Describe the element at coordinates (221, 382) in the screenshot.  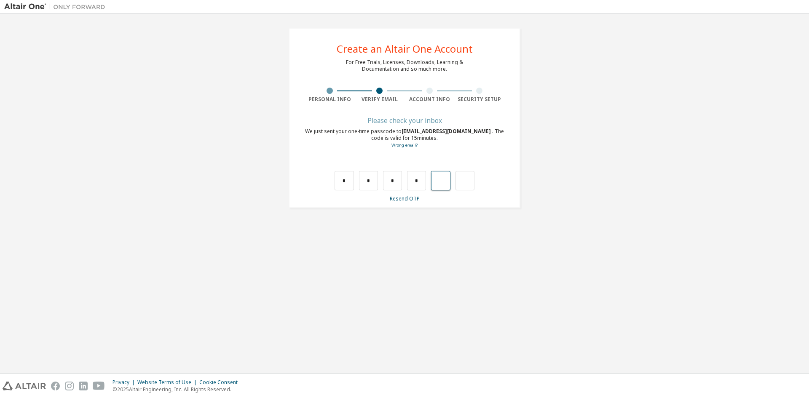
I see `div: Cookie Consent` at that location.